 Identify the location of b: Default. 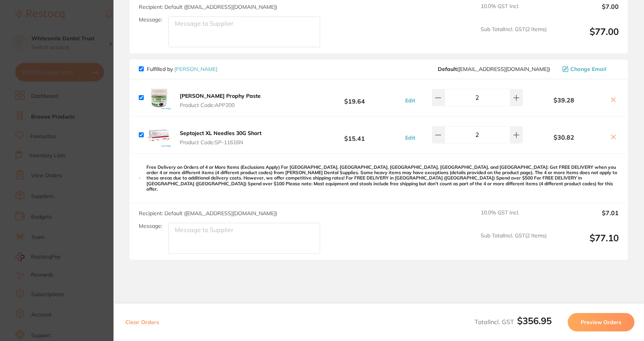
(447, 69).